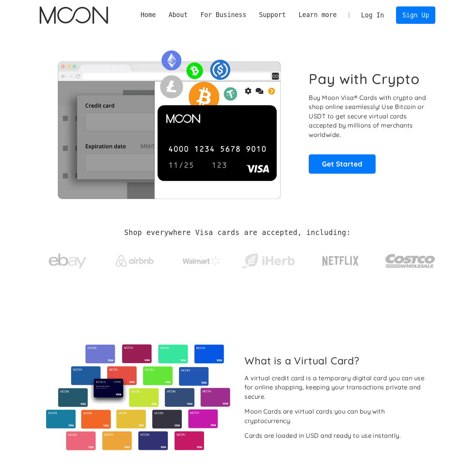 The image size is (475, 476). What do you see at coordinates (416, 15) in the screenshot?
I see `a: Sign Up` at bounding box center [416, 15].